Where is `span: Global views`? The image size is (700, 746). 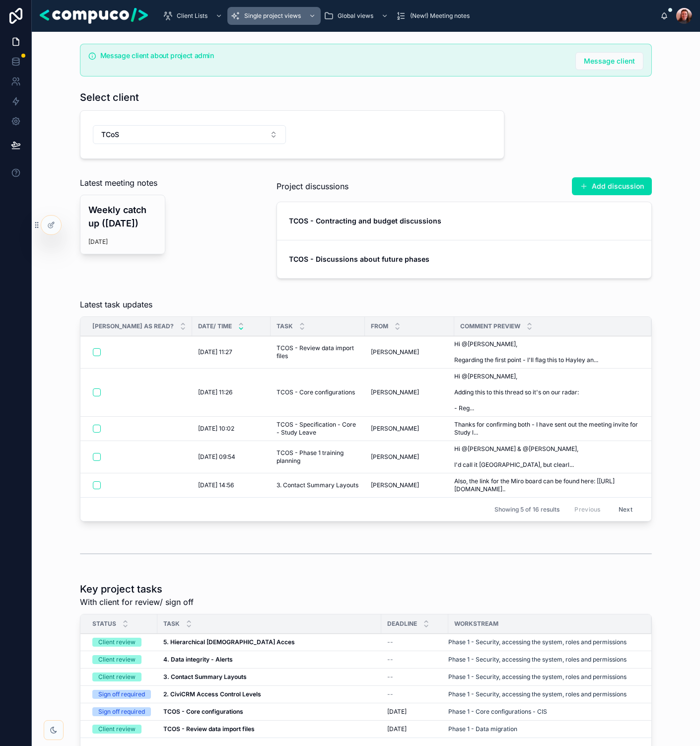 span: Global views is located at coordinates (355, 16).